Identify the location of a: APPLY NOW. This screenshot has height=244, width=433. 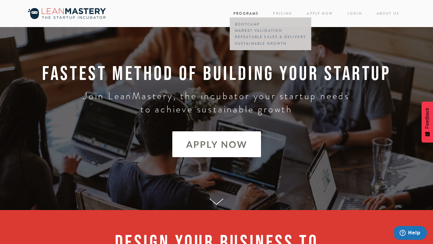
(216, 144).